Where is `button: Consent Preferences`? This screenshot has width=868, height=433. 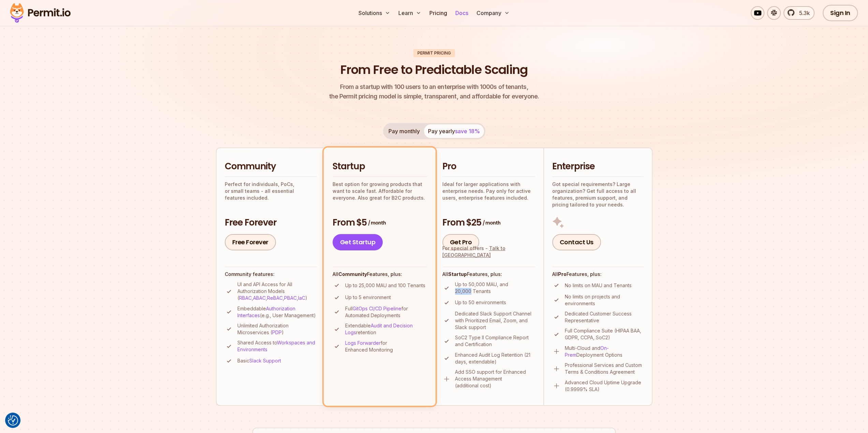 button: Consent Preferences is located at coordinates (13, 421).